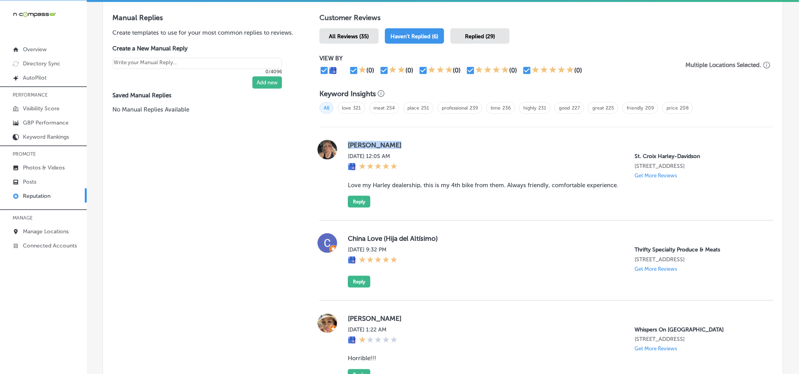 The image size is (799, 374). What do you see at coordinates (473, 108) in the screenshot?
I see `a: 239` at bounding box center [473, 108].